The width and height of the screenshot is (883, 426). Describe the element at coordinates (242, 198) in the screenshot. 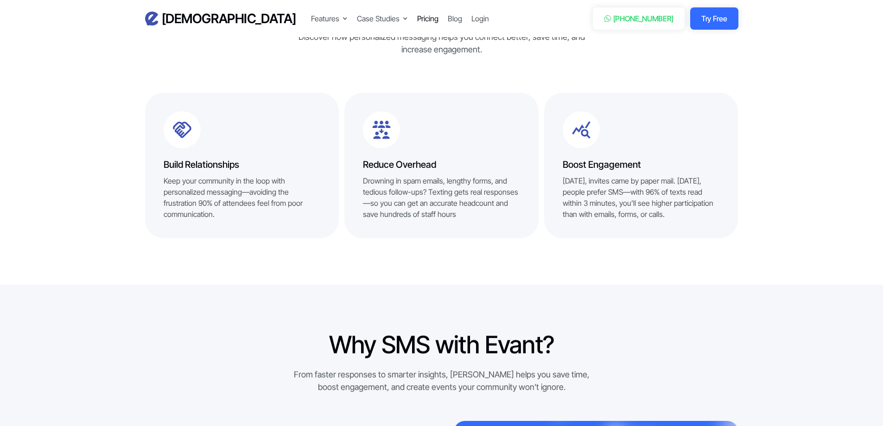

I see `div: Keep your community in the loop with personalized messaging—avoiding the frustration 90% of atten...` at that location.